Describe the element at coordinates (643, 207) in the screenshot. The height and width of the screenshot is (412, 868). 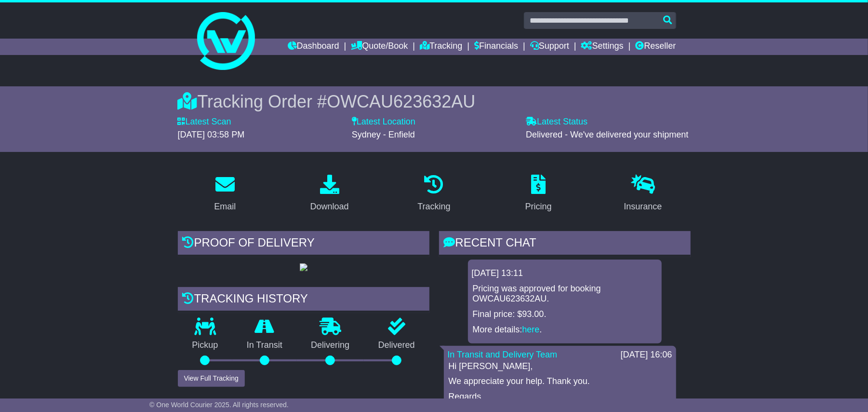
I see `div: Insurance` at that location.